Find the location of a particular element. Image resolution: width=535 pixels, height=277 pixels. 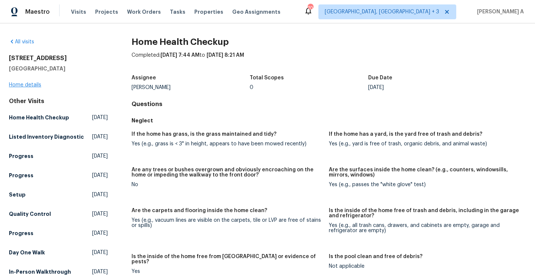

h5: Are any trees or bushes overgrown and obviously encroaching on the home or impeding the walkway t... is located at coordinates (227, 173).